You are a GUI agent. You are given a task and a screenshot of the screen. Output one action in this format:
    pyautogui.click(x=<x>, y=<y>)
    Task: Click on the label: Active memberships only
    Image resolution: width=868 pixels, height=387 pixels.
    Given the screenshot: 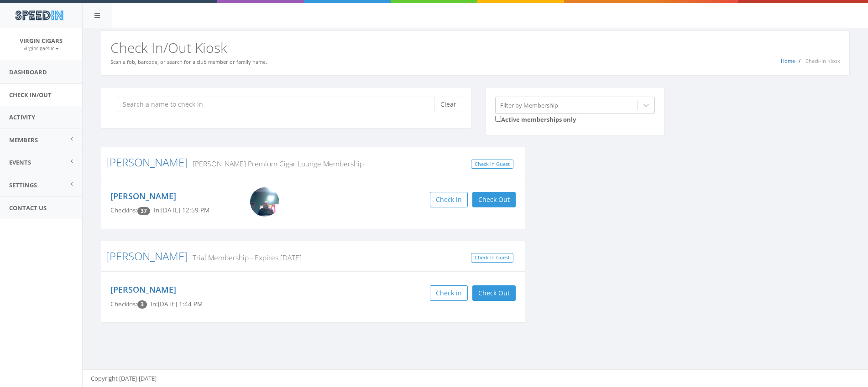 What is the action you would take?
    pyautogui.click(x=535, y=119)
    